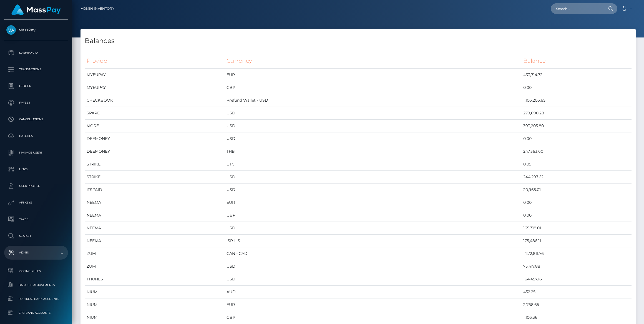  What do you see at coordinates (373, 164) in the screenshot?
I see `td: BTC` at bounding box center [373, 164].